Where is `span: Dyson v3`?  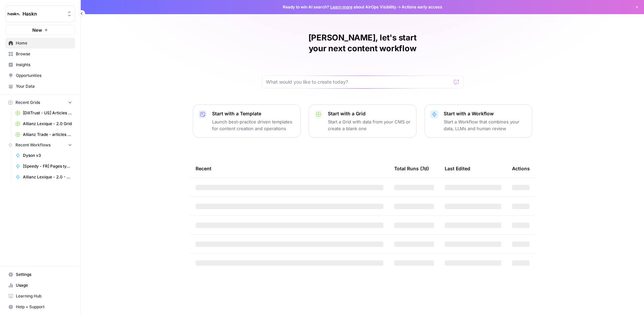 span: Dyson v3 is located at coordinates (47, 156).